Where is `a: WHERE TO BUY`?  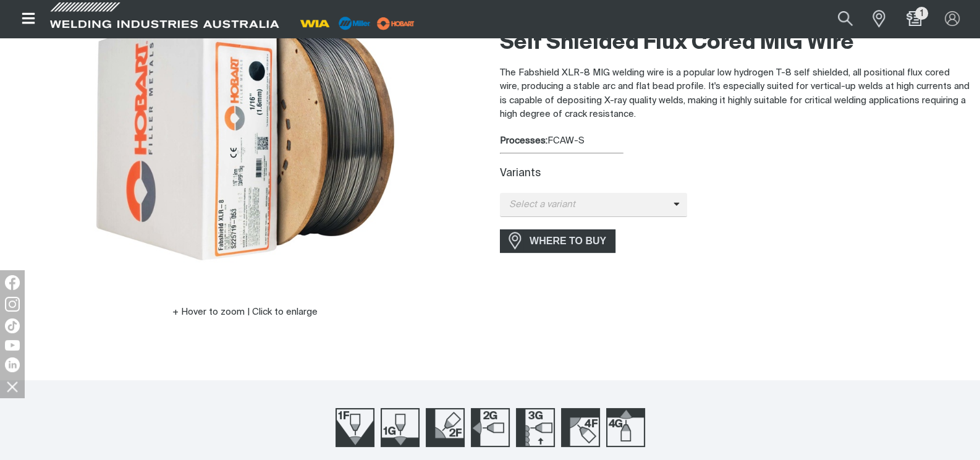 a: WHERE TO BUY is located at coordinates (557, 241).